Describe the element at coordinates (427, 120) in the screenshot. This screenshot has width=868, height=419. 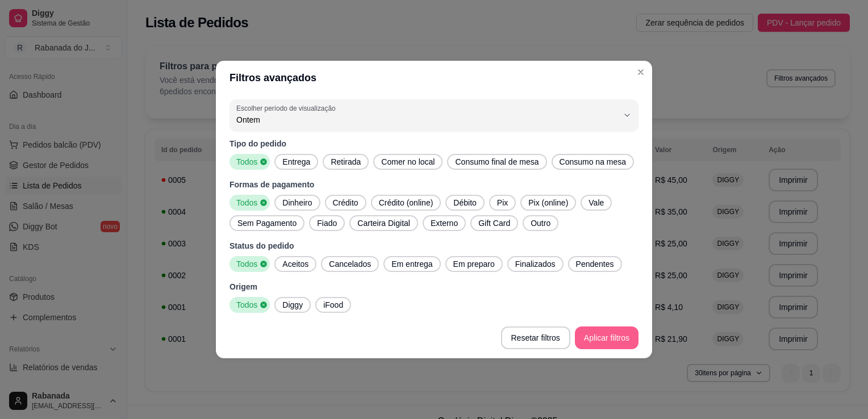
I see `span: Ontem` at that location.